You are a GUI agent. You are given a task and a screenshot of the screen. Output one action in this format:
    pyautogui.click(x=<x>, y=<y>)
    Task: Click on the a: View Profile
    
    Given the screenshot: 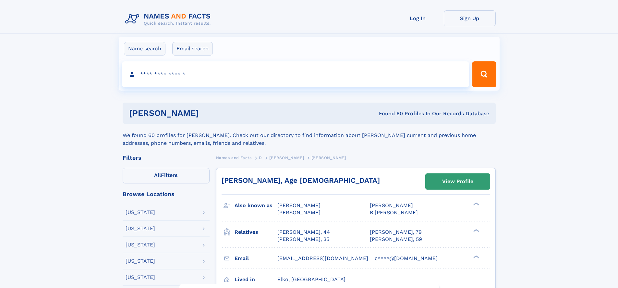 What is the action you would take?
    pyautogui.click(x=458, y=181)
    